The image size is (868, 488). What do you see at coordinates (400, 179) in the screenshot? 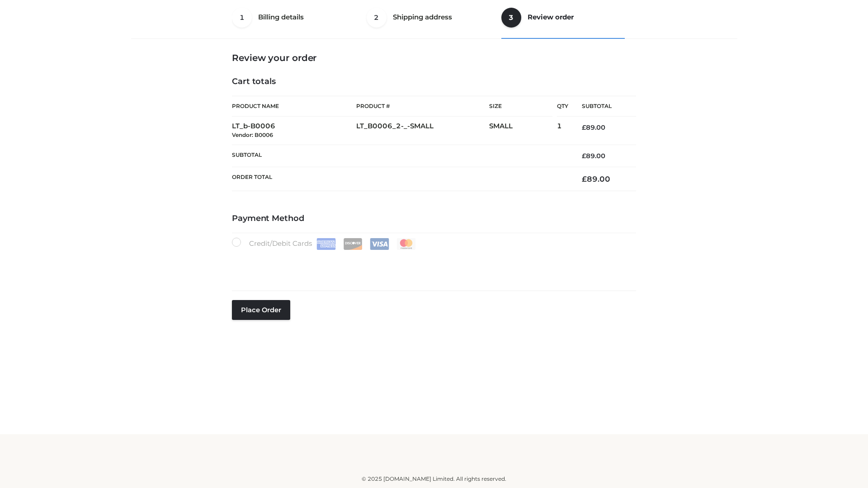
I see `th: Order Total` at bounding box center [400, 179].